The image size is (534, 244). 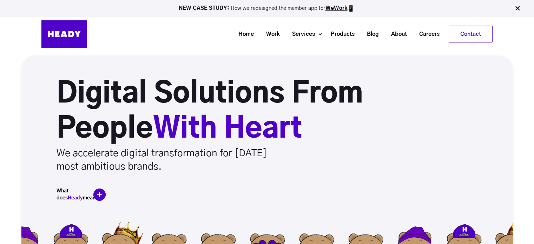 I want to click on img: app emoji, so click(x=351, y=8).